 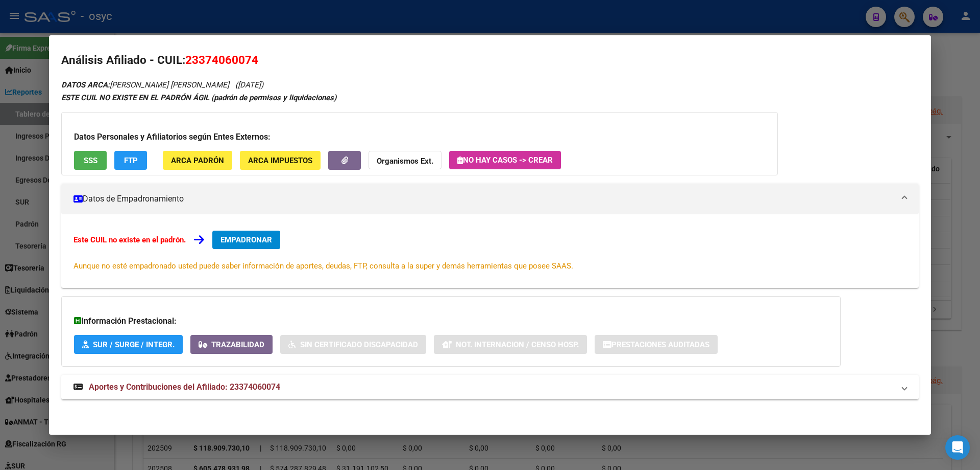 What do you see at coordinates (184, 386) in the screenshot?
I see `span: Aportes y Contribuciones del Afiliado: 23374060074` at bounding box center [184, 386].